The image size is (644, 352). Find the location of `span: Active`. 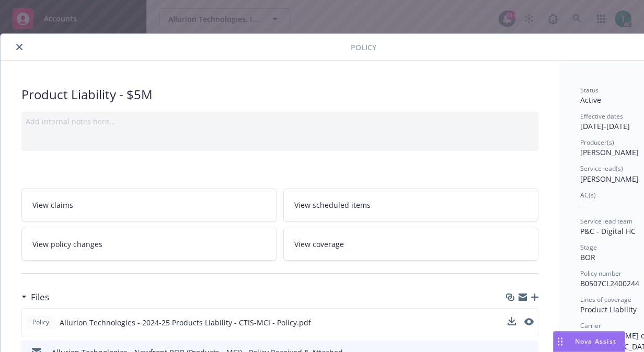

span: Active is located at coordinates (590, 100).